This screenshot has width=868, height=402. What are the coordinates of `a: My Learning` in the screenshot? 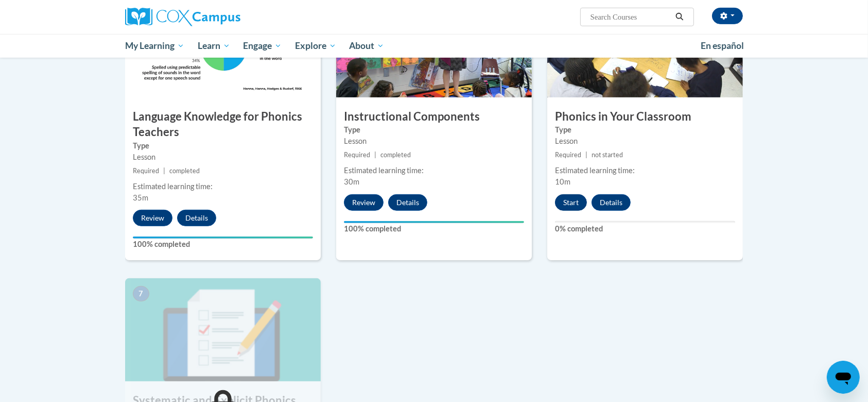 It's located at (154, 46).